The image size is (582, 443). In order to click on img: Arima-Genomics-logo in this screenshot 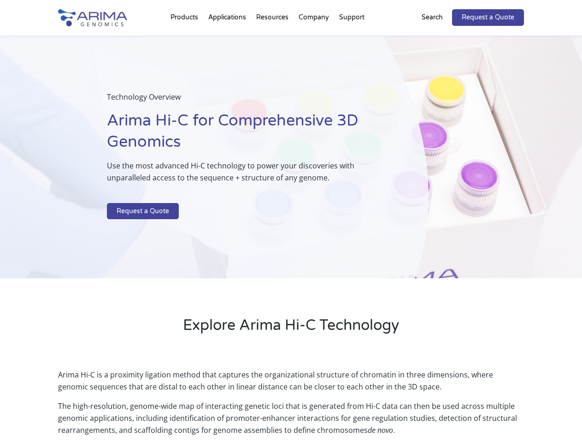, I will do `click(93, 18)`.